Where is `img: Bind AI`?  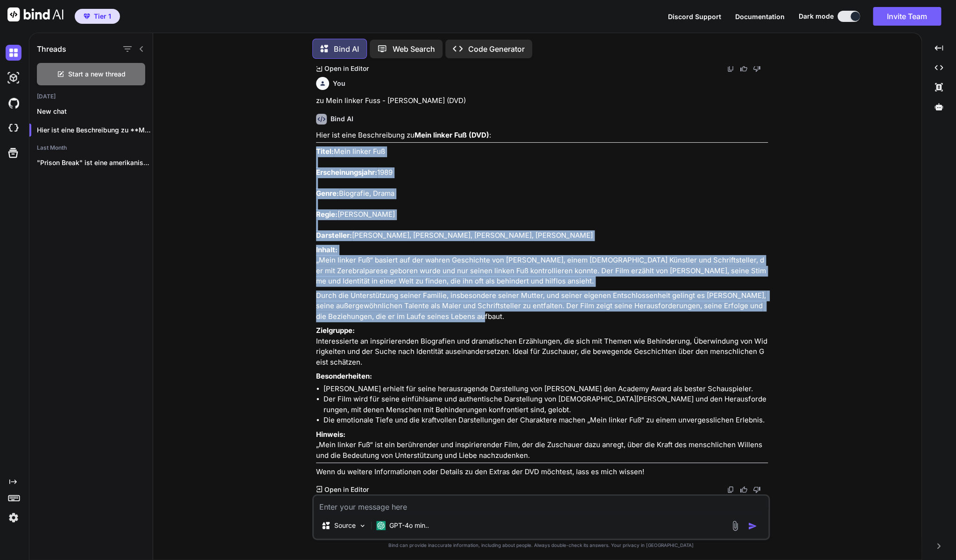
img: Bind AI is located at coordinates (35, 15).